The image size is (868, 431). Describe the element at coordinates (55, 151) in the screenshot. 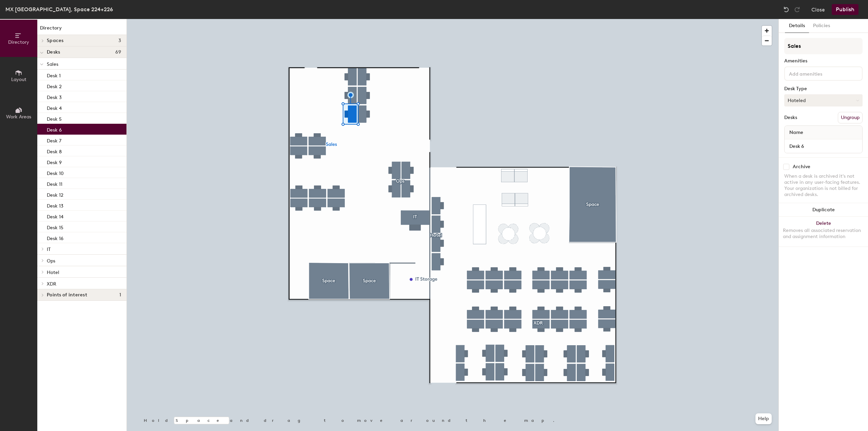

I see `p: Desk 8` at that location.